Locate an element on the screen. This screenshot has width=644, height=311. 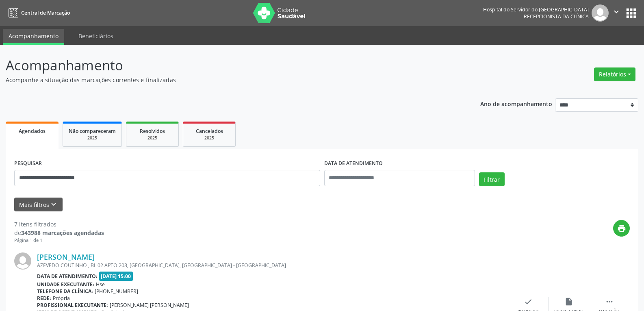
i: check is located at coordinates (529, 301).